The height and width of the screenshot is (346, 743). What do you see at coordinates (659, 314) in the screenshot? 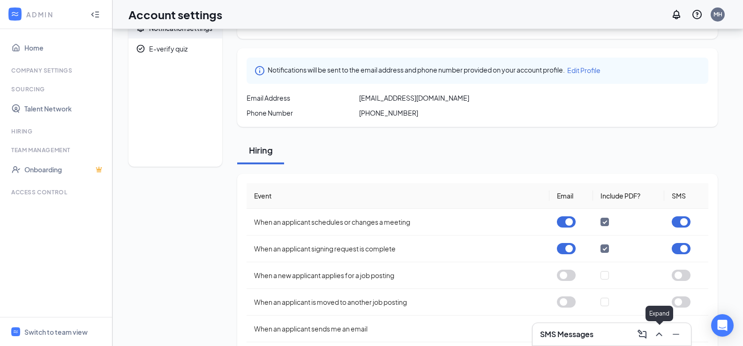
I see `div: Expand` at bounding box center [659, 314].